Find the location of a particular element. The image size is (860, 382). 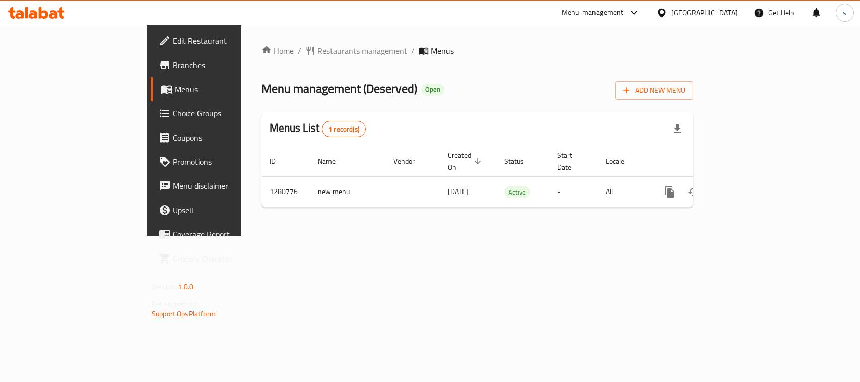

span: Coverage Report is located at coordinates (227, 234).